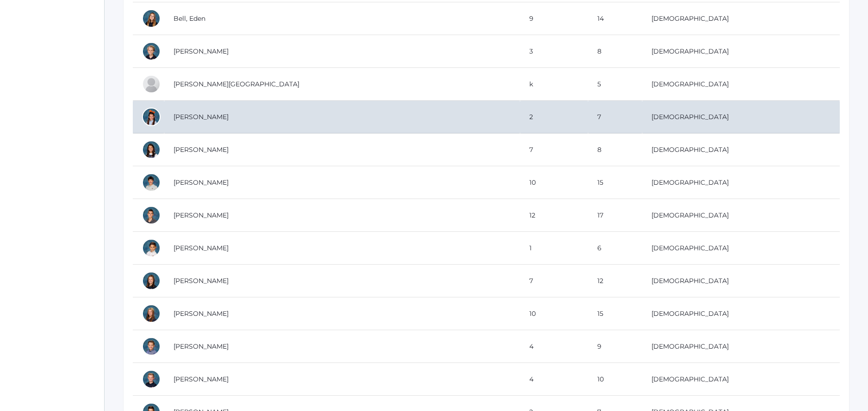 The image size is (868, 411). I want to click on div: Alexandra Benson, so click(152, 117).